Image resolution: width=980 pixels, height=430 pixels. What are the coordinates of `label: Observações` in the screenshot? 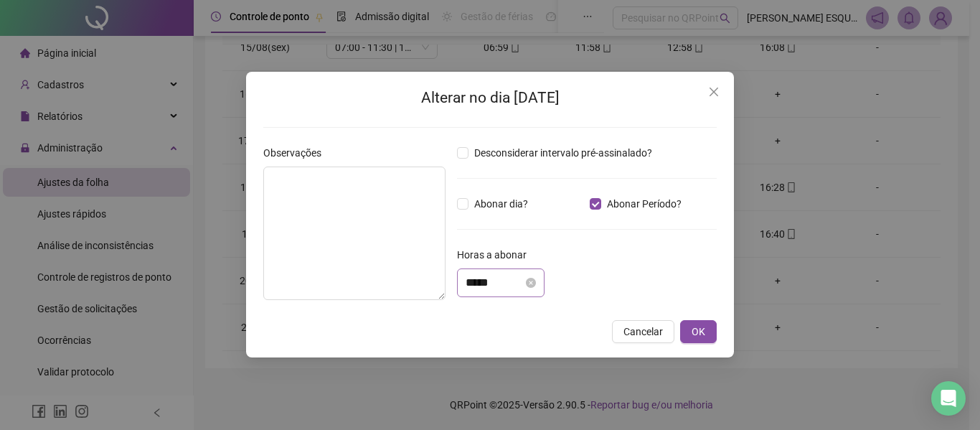 It's located at (297, 153).